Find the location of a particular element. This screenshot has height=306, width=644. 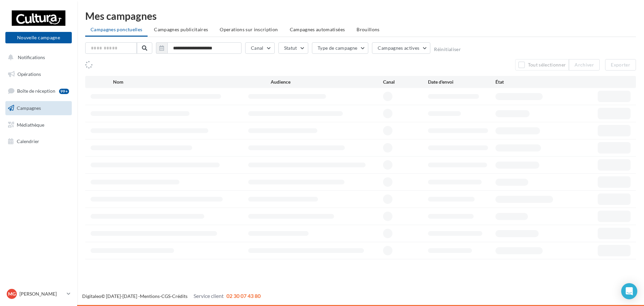

span: Boîte de réception is located at coordinates (36, 91).